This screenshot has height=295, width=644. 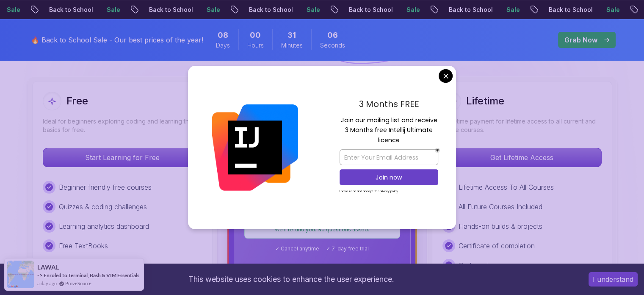 What do you see at coordinates (122, 157) in the screenshot?
I see `button: Start Learning for Free` at bounding box center [122, 157].